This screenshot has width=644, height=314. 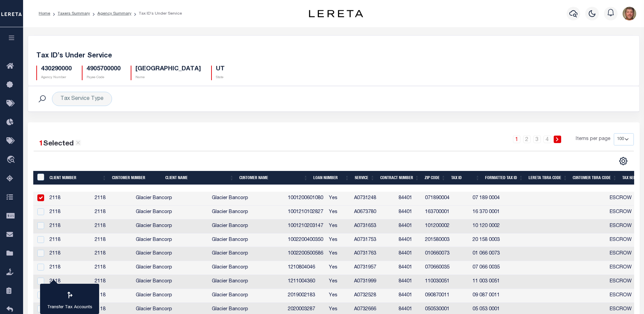 What do you see at coordinates (435, 178) in the screenshot?
I see `th: Zip Code: activate to sort column ascending` at bounding box center [435, 178].